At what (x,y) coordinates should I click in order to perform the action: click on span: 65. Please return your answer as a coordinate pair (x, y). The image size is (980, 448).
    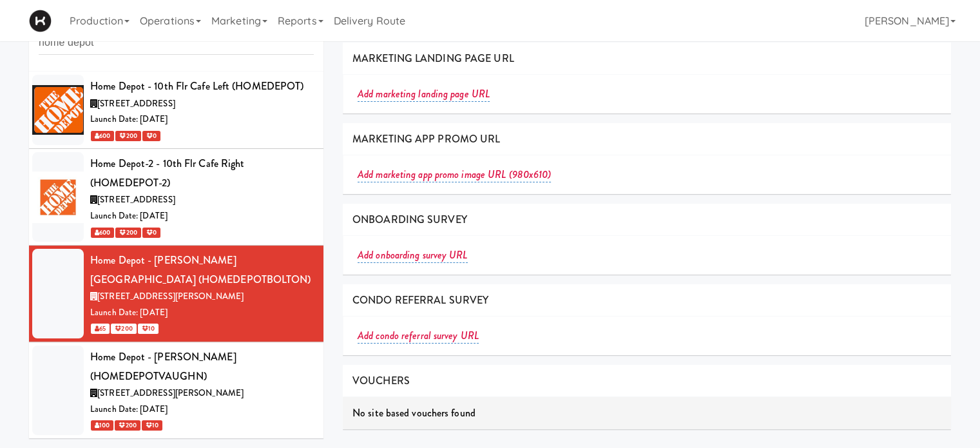
    Looking at the image, I should click on (100, 328).